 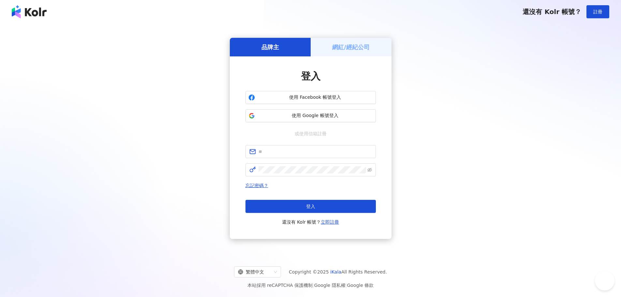 I want to click on button: 使用 Facebook 帳號登入, so click(x=311, y=97).